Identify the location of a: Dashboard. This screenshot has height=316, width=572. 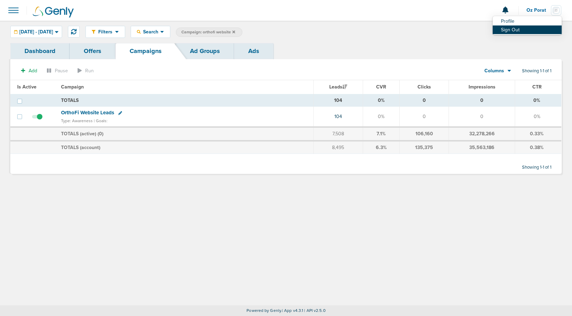
(40, 51).